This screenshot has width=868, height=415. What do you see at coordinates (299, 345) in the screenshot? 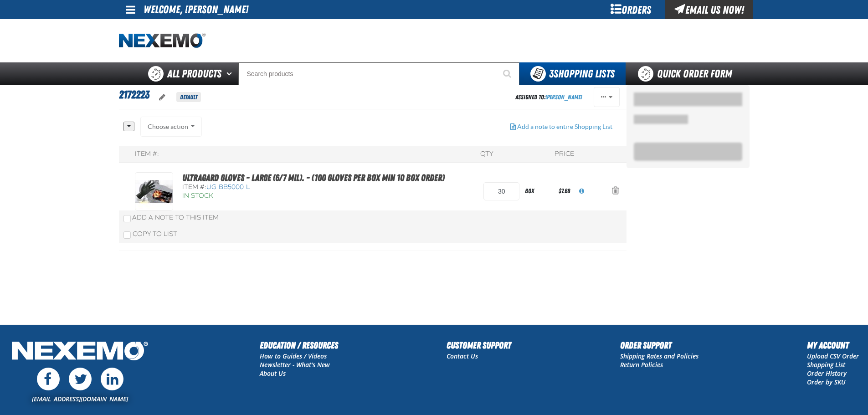
I see `h2: Education / Resources` at bounding box center [299, 345].